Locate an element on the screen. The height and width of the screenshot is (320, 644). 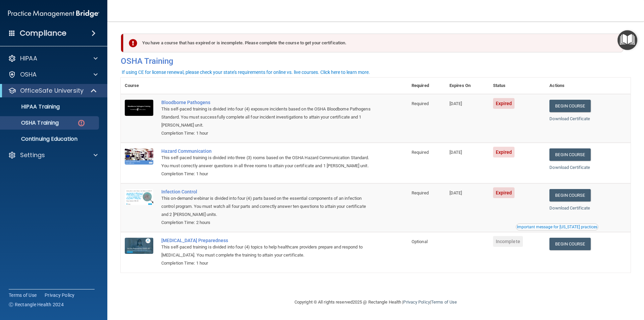
span: Optional is located at coordinates (420, 241).